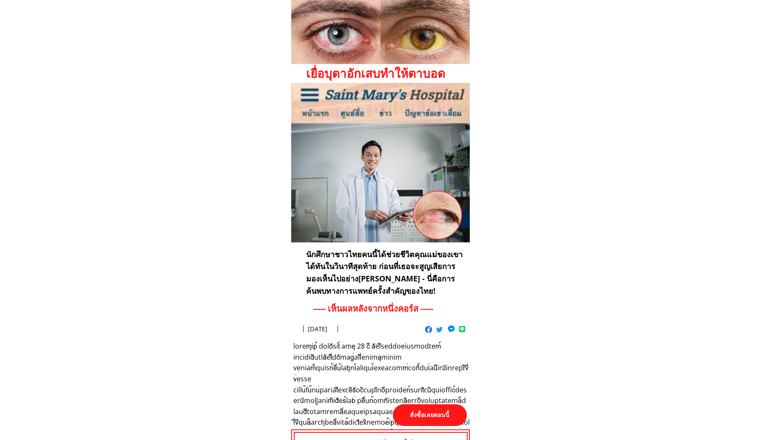  I want to click on p: สั่งซื้อเลยตอนนี้, so click(430, 415).